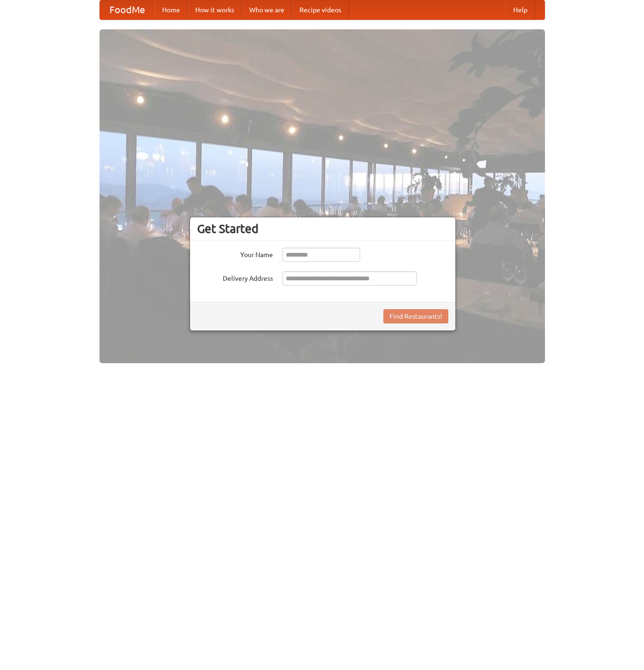  Describe the element at coordinates (171, 10) in the screenshot. I see `a: Home` at that location.